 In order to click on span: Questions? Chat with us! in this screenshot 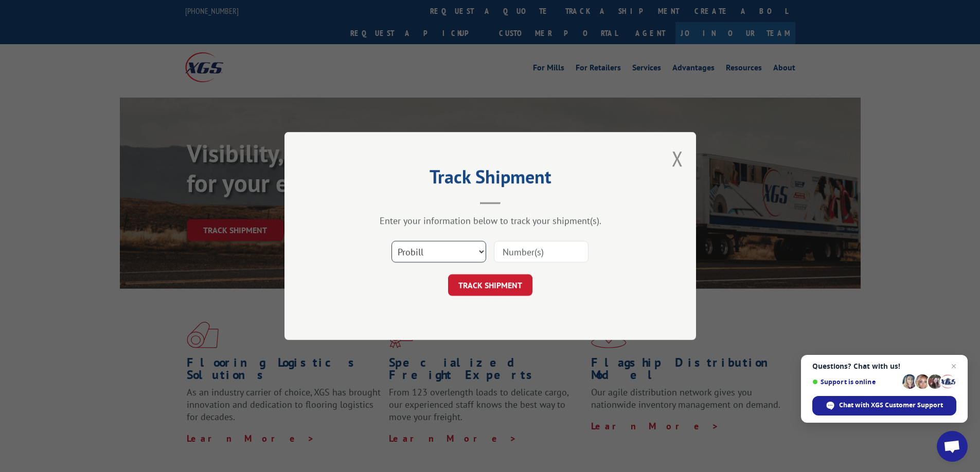, I will do `click(884, 367)`.